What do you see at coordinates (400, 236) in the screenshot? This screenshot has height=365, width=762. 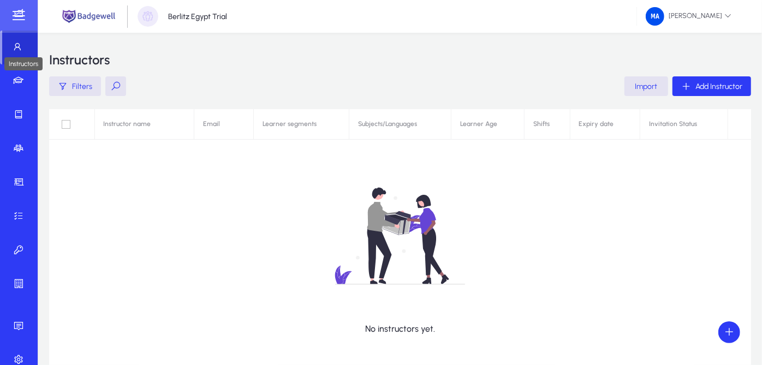 I see `img: no-data.svg` at bounding box center [400, 236].